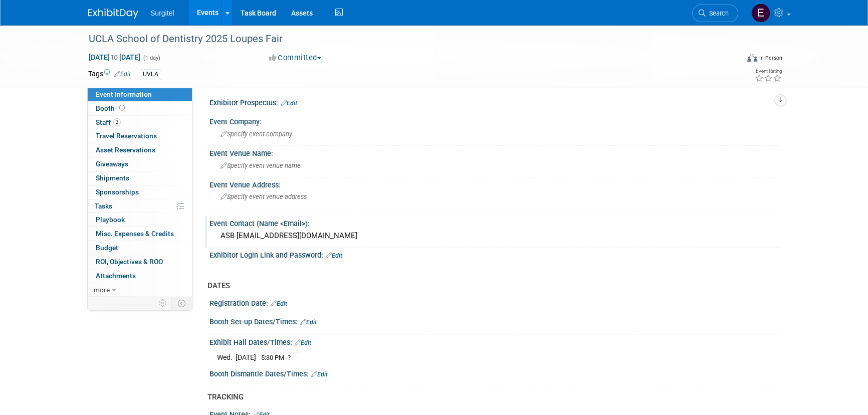  I want to click on div: Event Contact (Name <Email>):, so click(494, 222).